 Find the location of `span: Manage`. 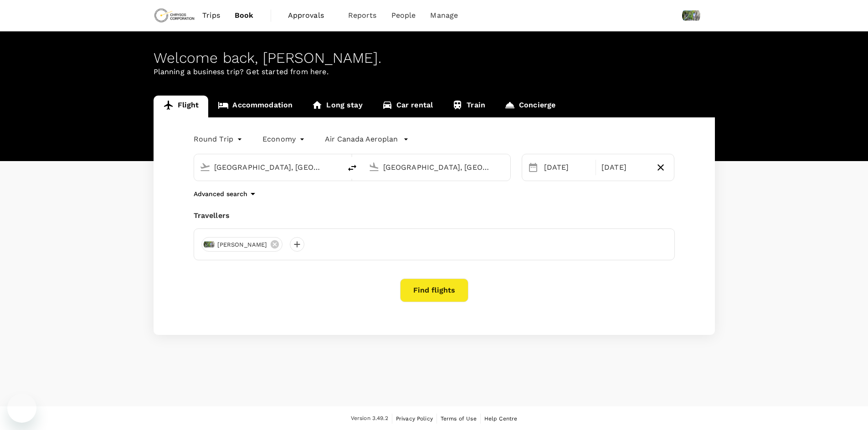

span: Manage is located at coordinates (444, 15).